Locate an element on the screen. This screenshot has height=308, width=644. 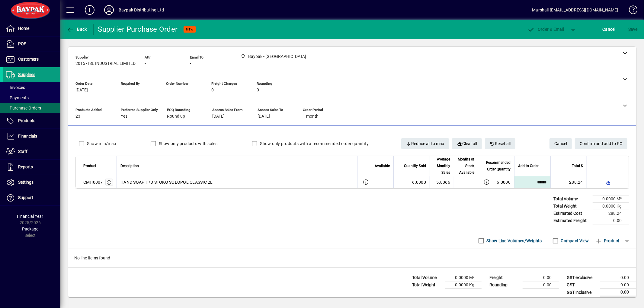
a: Knowledge Base is located at coordinates (631, 11).